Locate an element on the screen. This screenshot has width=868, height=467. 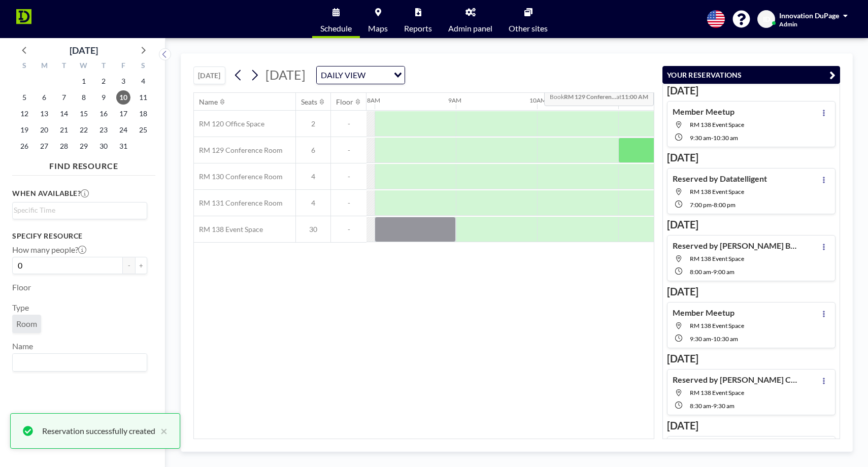
h3: Specify resource is located at coordinates (80, 236).